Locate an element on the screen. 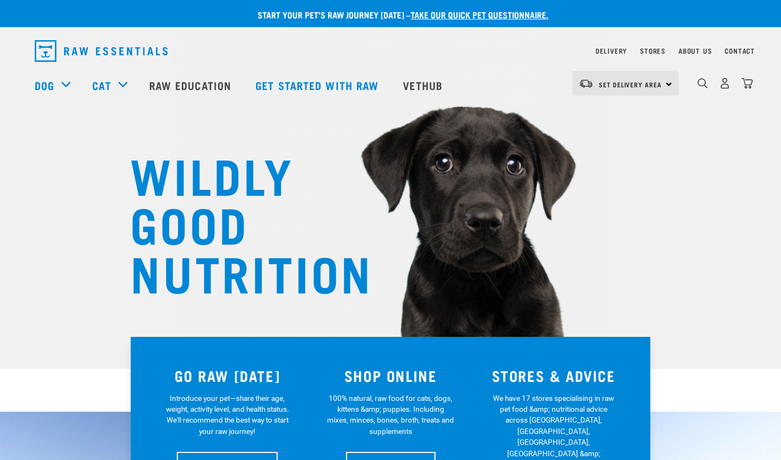  a: take our quick pet questionnaire. is located at coordinates (480, 14).